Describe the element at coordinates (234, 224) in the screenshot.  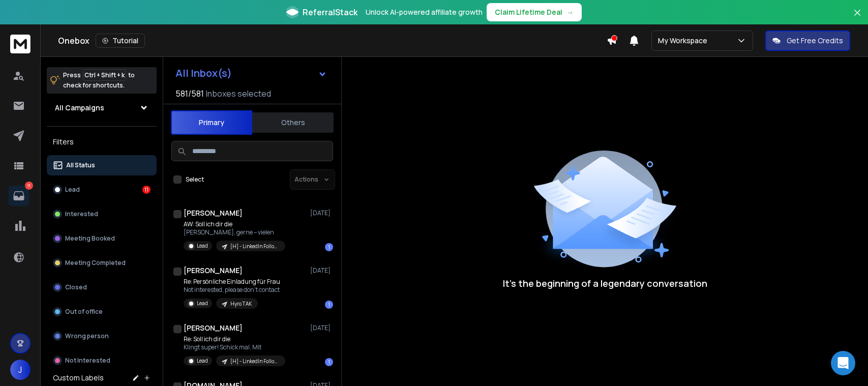
I see `p: AW: Soll ich dir die` at that location.